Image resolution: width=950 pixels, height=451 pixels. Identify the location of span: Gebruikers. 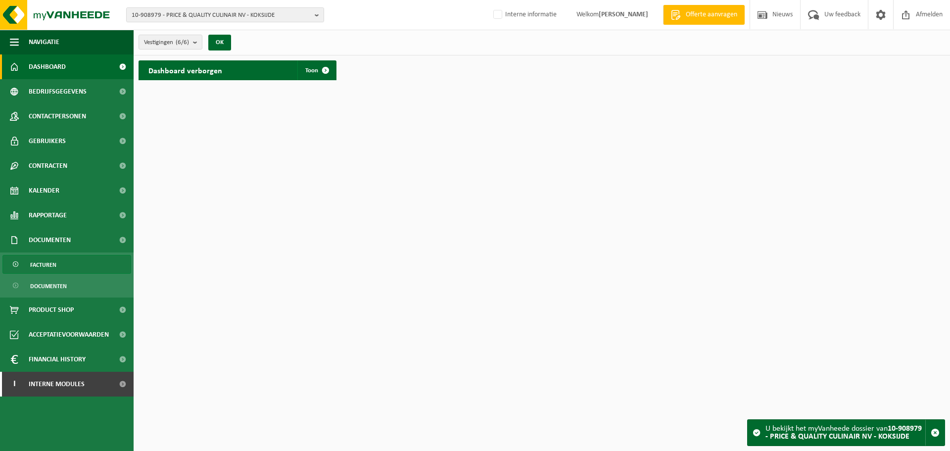
(47, 141).